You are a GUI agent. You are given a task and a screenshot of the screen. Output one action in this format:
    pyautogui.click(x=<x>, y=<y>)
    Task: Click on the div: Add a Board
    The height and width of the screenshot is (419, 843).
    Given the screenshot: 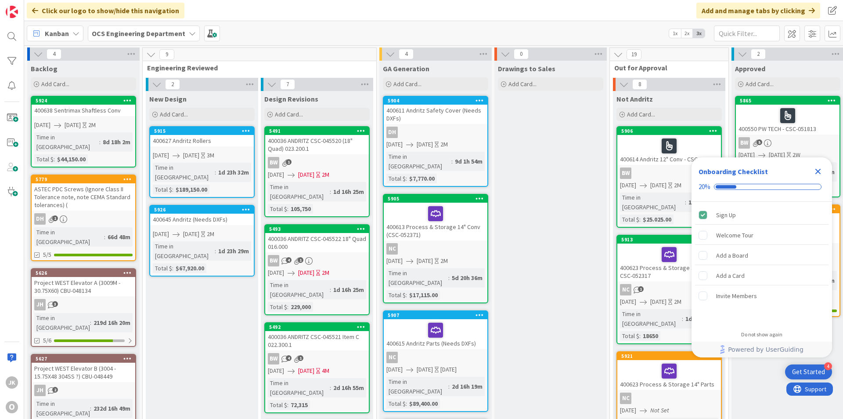 What is the action you would take?
    pyautogui.click(x=732, y=255)
    